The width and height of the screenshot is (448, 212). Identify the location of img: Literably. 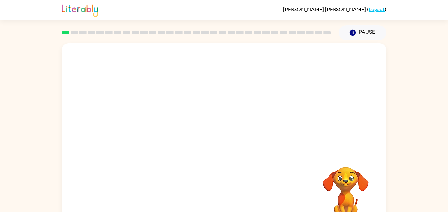
(80, 10).